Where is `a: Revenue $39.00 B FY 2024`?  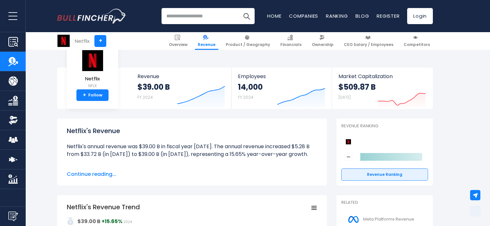 a: Revenue $39.00 B FY 2024 is located at coordinates (181, 88).